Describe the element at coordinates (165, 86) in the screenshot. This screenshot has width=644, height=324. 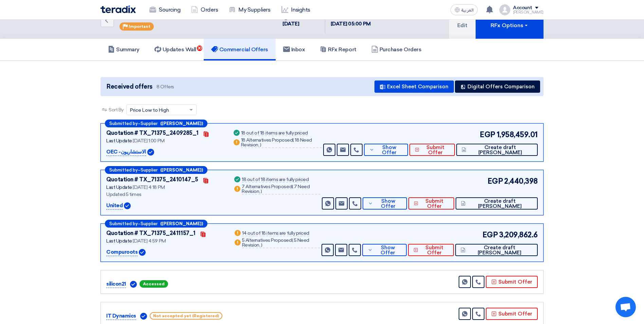
I see `span: 8 Offers` at that location.